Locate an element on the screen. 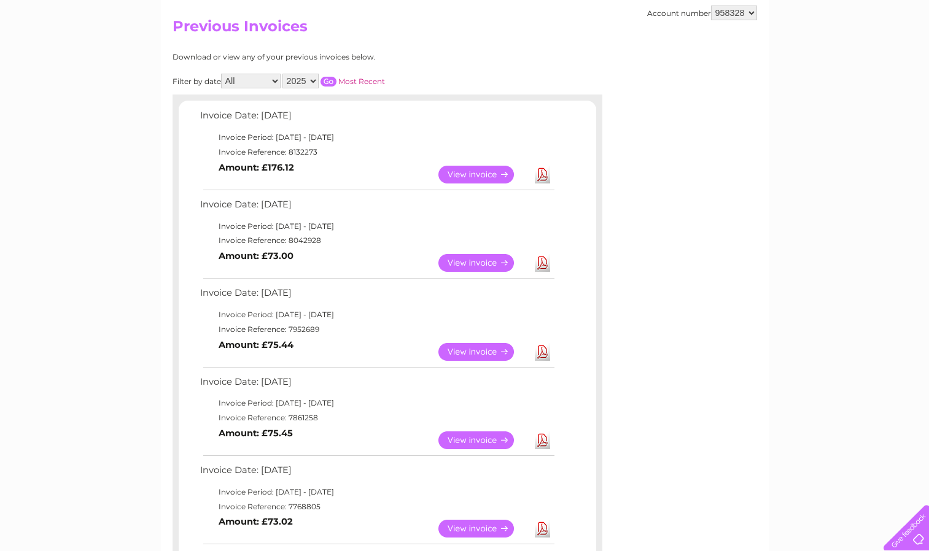  b: Amount: £73.02 is located at coordinates (255, 522).